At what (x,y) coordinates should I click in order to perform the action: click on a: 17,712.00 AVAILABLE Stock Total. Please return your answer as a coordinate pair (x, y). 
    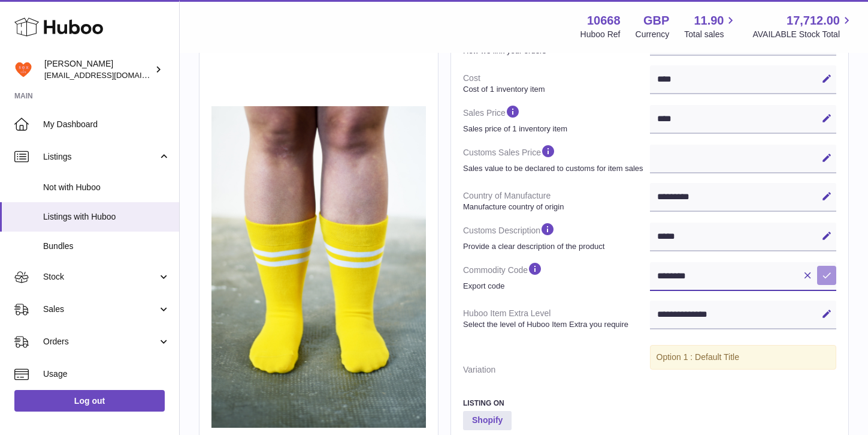
    Looking at the image, I should click on (803, 27).